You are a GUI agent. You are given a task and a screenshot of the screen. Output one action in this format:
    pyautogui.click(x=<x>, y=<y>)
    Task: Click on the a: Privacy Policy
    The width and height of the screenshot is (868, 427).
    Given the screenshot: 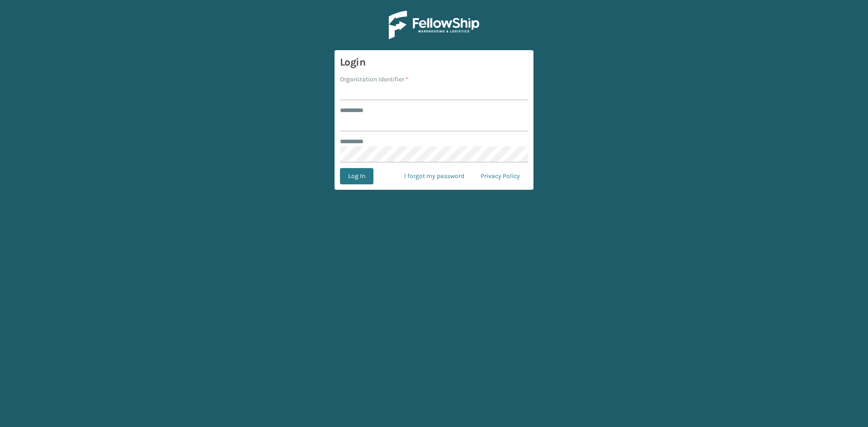 What is the action you would take?
    pyautogui.click(x=500, y=176)
    